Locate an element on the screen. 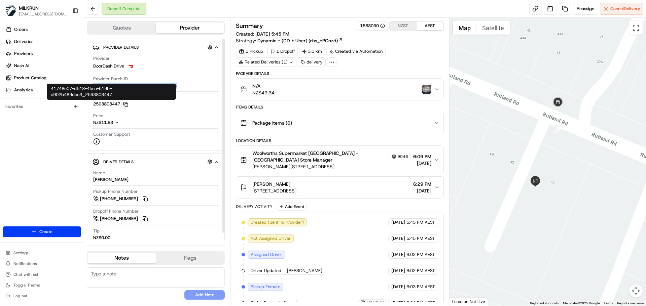  a: Open this area in Google Maps (opens a new window) is located at coordinates (462, 302).